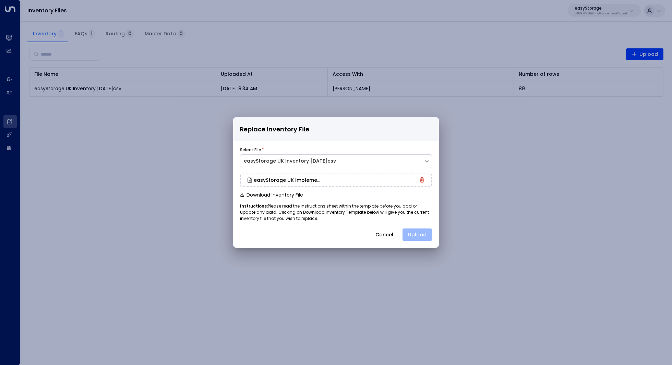  I want to click on b: Instructions:, so click(254, 206).